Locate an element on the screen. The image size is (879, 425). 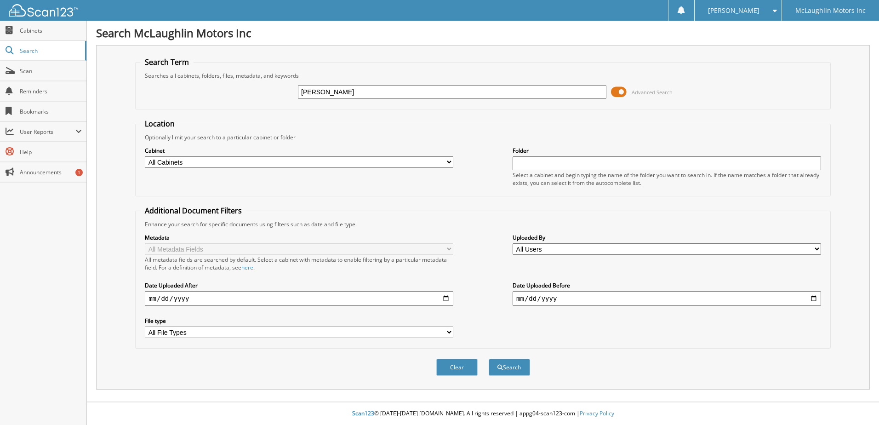
span: Help is located at coordinates (51, 152).